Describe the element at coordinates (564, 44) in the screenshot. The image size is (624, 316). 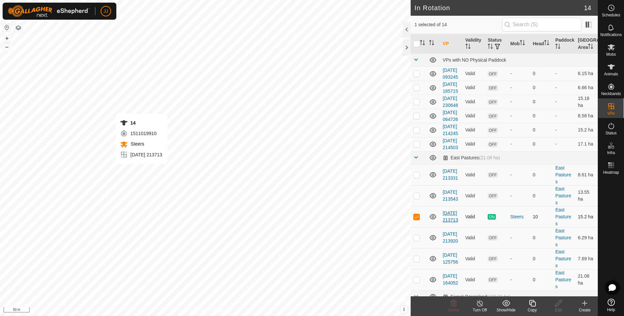
I see `th: Paddock` at that location.